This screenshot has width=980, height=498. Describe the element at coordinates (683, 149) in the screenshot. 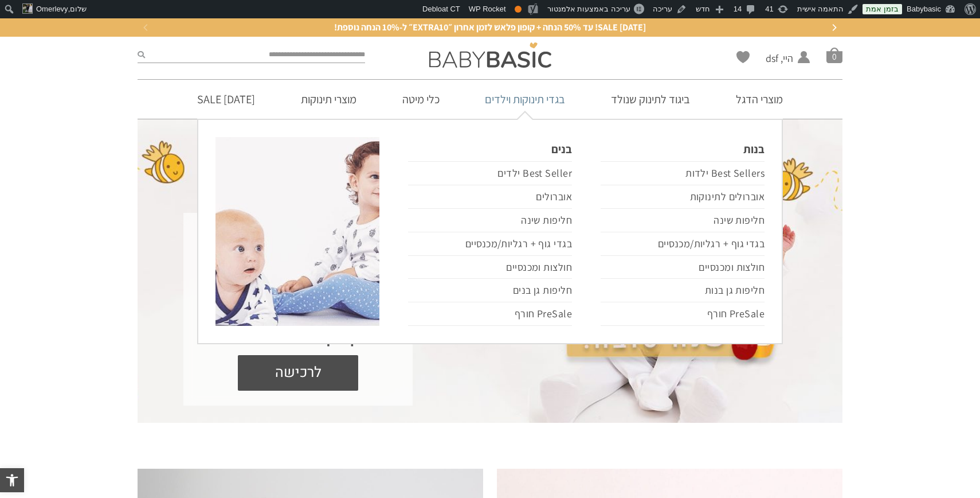

I see `a: בנות` at that location.